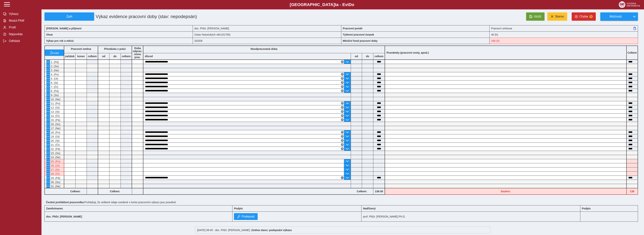 The image size is (644, 235). Describe the element at coordinates (55, 153) in the screenshot. I see `span: 23. (So)` at that location.